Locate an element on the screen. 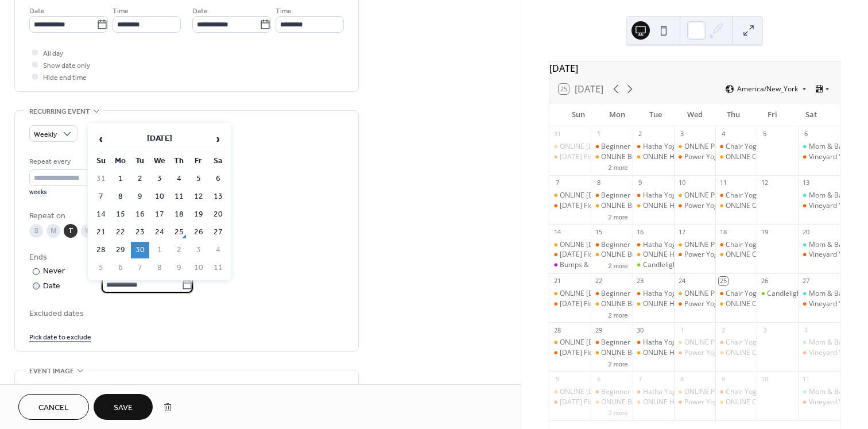  td: 17 is located at coordinates (159, 214).